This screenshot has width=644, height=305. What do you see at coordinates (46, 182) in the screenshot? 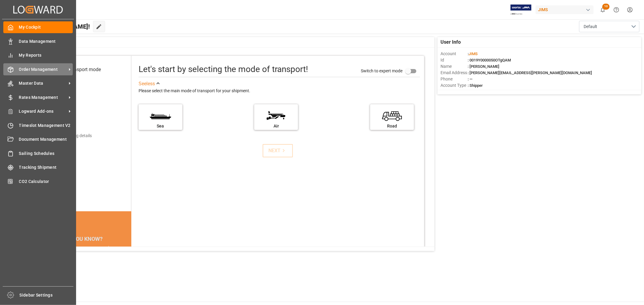
I see `span: CO2 Calculator` at bounding box center [46, 182].